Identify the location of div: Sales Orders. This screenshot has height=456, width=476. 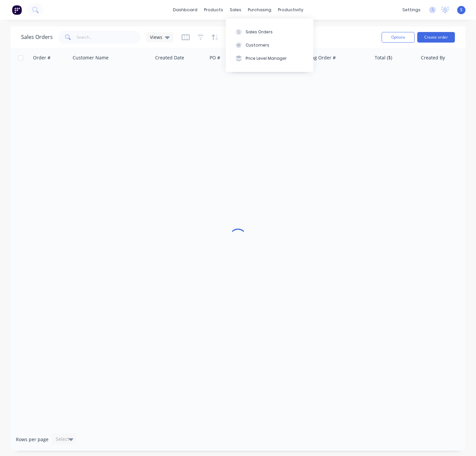
(259, 32).